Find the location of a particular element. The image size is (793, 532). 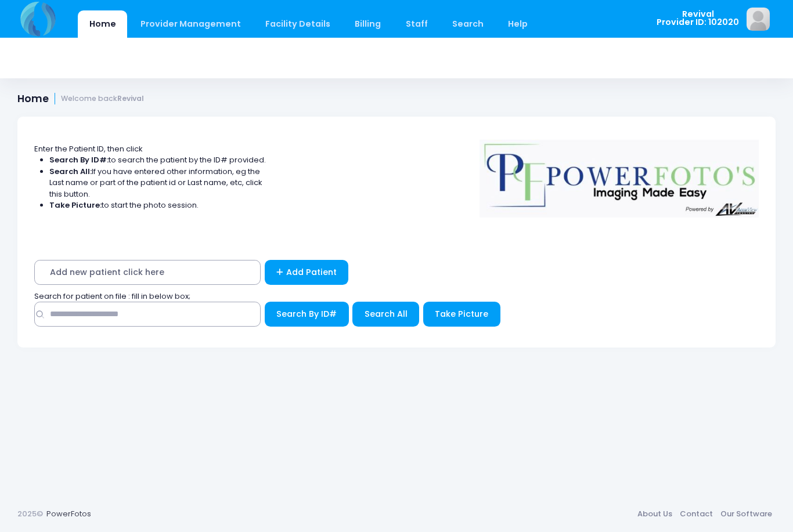

strong: Revival is located at coordinates (131, 98).